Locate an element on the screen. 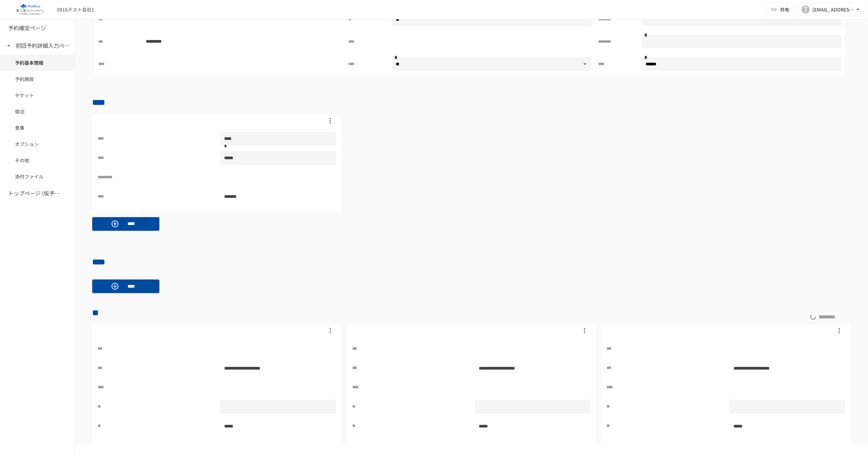 The width and height of the screenshot is (868, 458). span: 添付ファイル is located at coordinates (37, 177).